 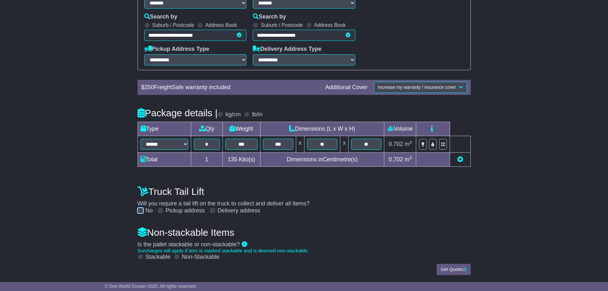 I want to click on div: Surcharges will apply if item is marked stackable and is deemed non-stackable., so click(x=304, y=251).